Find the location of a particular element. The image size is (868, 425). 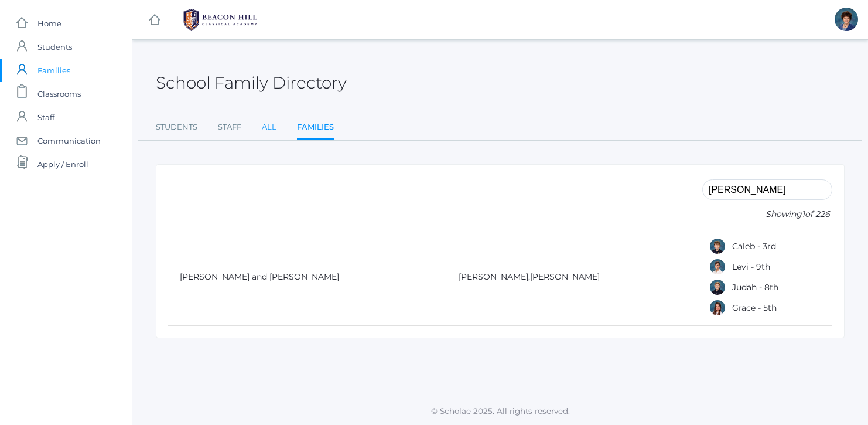

a: All is located at coordinates (268, 127).